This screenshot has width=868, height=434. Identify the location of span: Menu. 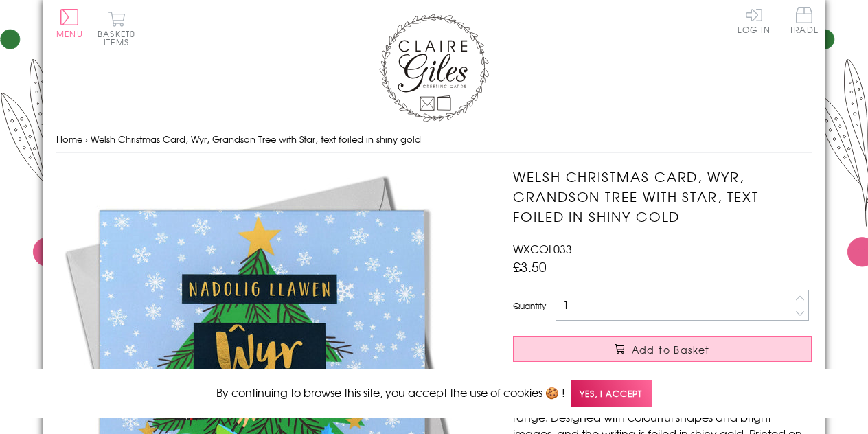
(70, 33).